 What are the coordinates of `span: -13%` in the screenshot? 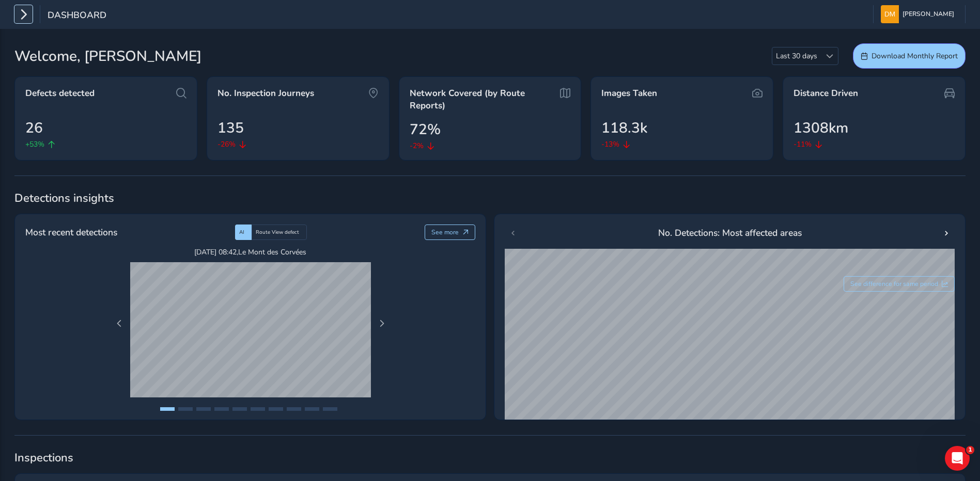 It's located at (610, 144).